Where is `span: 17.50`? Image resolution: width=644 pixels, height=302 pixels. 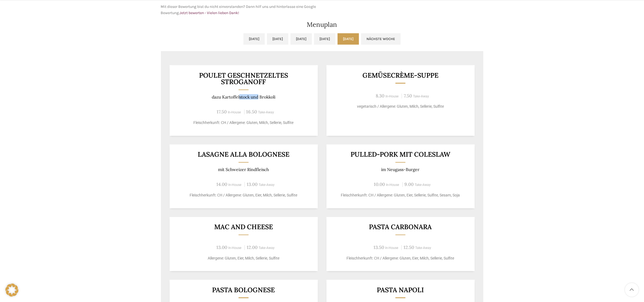
span: 17.50 is located at coordinates (222, 112).